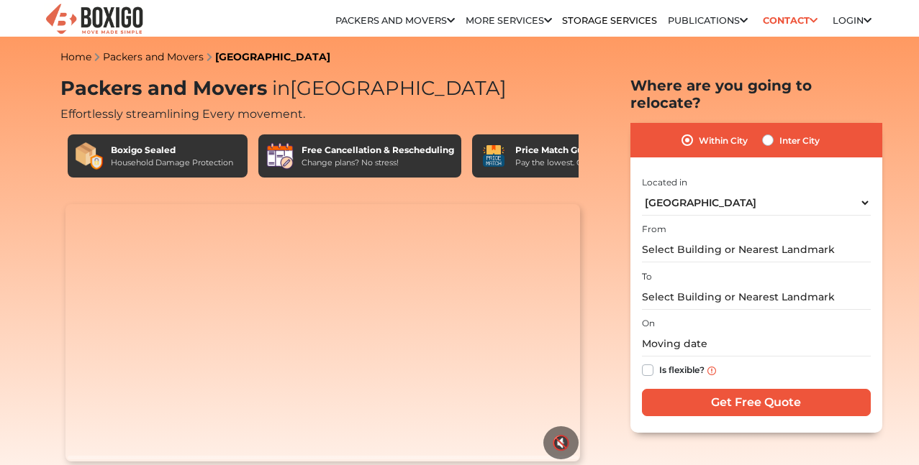 The image size is (919, 465). What do you see at coordinates (281, 88) in the screenshot?
I see `span: in` at bounding box center [281, 88].